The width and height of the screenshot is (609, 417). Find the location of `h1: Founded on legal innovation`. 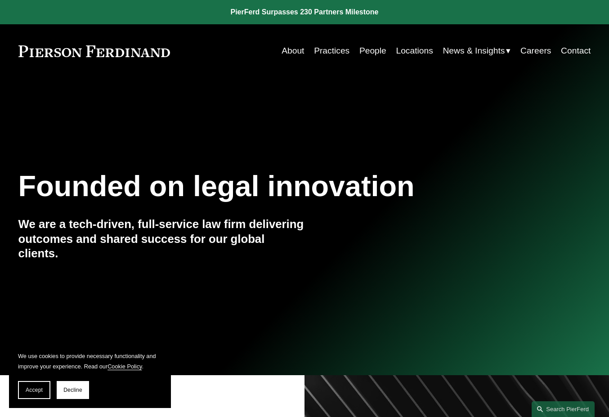

h1: Founded on legal innovation is located at coordinates (257, 186).